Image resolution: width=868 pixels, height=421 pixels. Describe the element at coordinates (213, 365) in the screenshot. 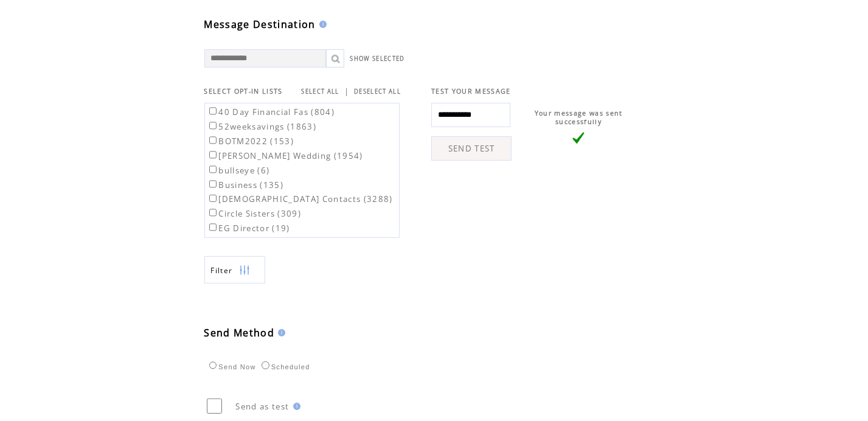

I see `input: Send Now` at that location.